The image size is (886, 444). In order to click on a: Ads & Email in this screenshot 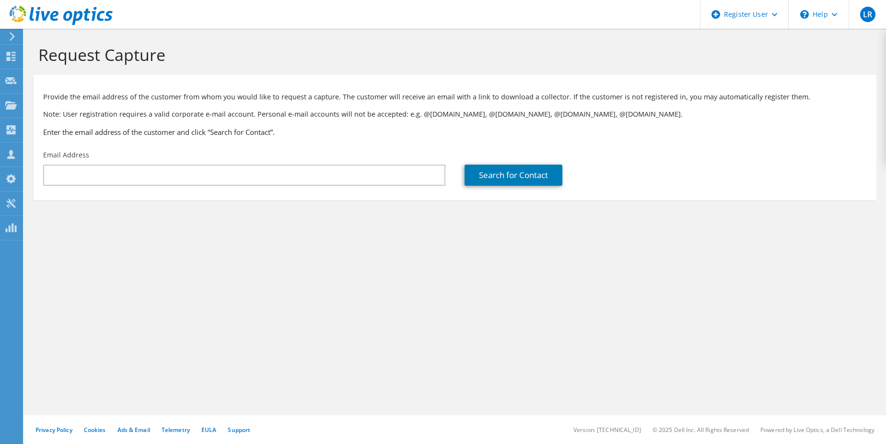, I will do `click(134, 429)`.